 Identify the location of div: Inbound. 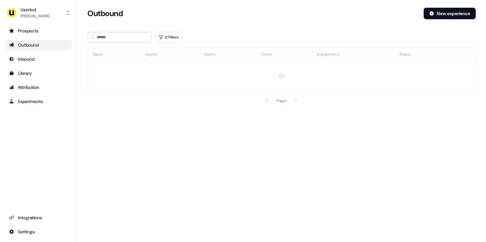
(38, 59).